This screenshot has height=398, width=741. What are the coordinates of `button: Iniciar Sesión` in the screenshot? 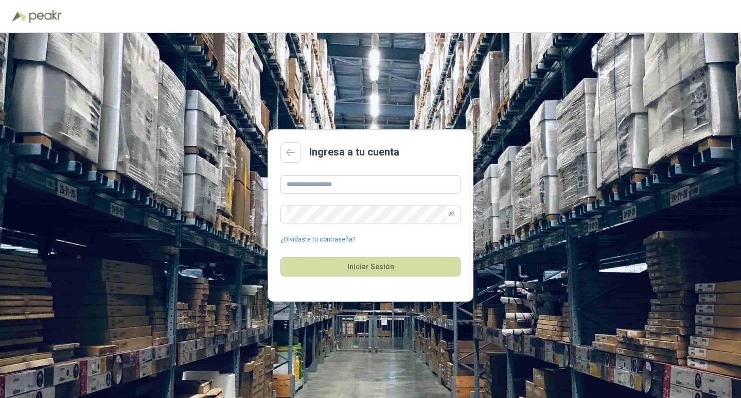 It's located at (370, 266).